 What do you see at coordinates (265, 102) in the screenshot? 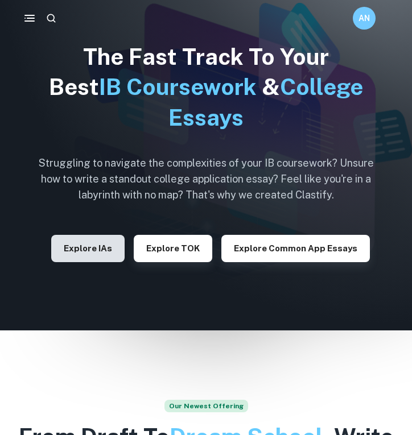
I see `span: College Essays` at bounding box center [265, 102].